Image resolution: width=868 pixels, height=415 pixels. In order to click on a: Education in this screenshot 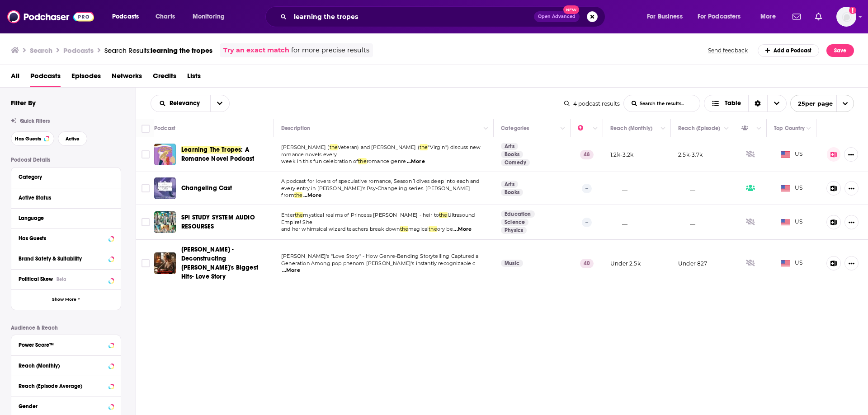, I will do `click(518, 214)`.